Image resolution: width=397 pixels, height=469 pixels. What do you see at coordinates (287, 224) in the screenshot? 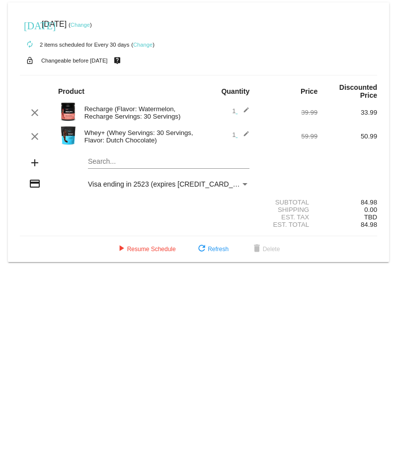
I see `div: Est. Total` at bounding box center [287, 224].